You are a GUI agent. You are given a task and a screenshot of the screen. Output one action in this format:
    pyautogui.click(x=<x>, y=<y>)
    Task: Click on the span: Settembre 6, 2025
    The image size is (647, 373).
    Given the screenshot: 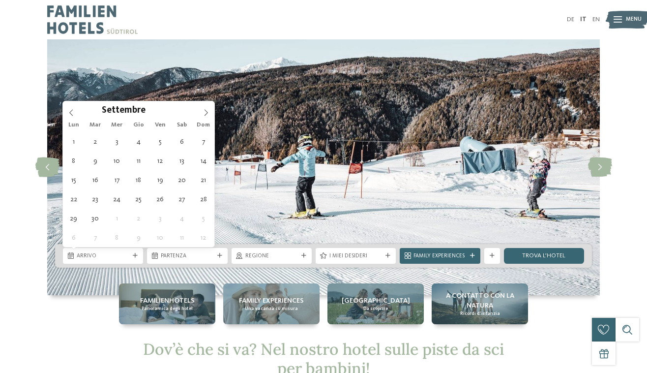 What is the action you would take?
    pyautogui.click(x=181, y=141)
    